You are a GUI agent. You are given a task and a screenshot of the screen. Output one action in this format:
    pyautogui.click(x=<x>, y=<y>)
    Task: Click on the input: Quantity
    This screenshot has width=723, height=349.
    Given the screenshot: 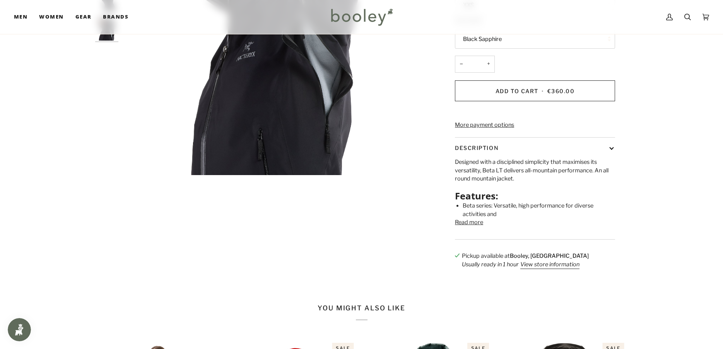 What is the action you would take?
    pyautogui.click(x=475, y=64)
    